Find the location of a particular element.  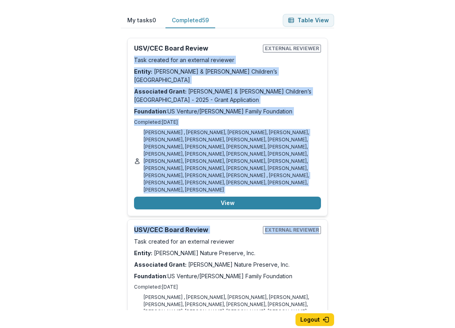

button: My tasks 0 is located at coordinates (142, 20).